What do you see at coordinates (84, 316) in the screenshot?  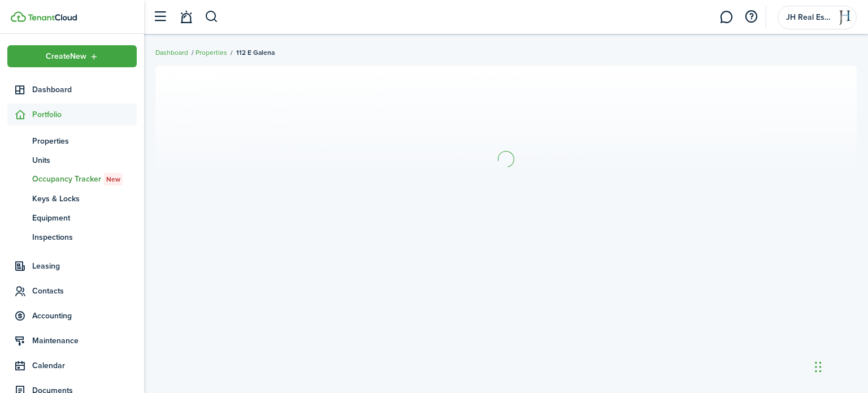 I see `span: Accounting` at bounding box center [84, 316].